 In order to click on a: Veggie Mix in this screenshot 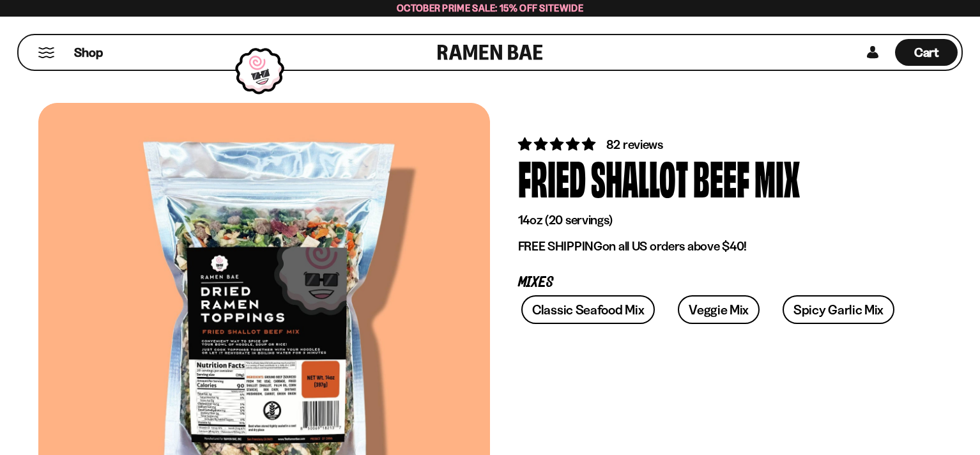, I will do `click(719, 309)`.